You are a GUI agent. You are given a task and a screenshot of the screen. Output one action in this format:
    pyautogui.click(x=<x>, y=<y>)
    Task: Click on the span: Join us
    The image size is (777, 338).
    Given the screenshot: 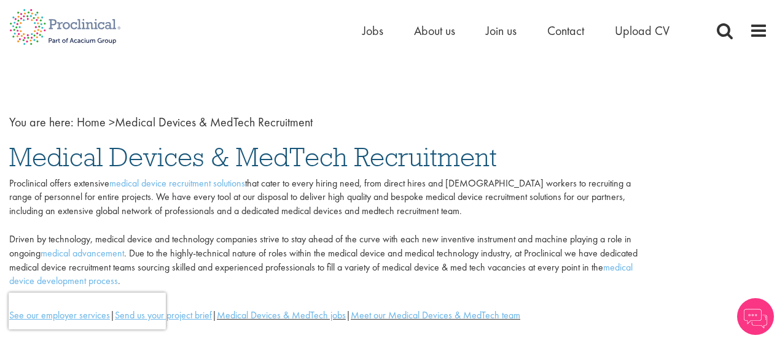 What is the action you would take?
    pyautogui.click(x=501, y=31)
    